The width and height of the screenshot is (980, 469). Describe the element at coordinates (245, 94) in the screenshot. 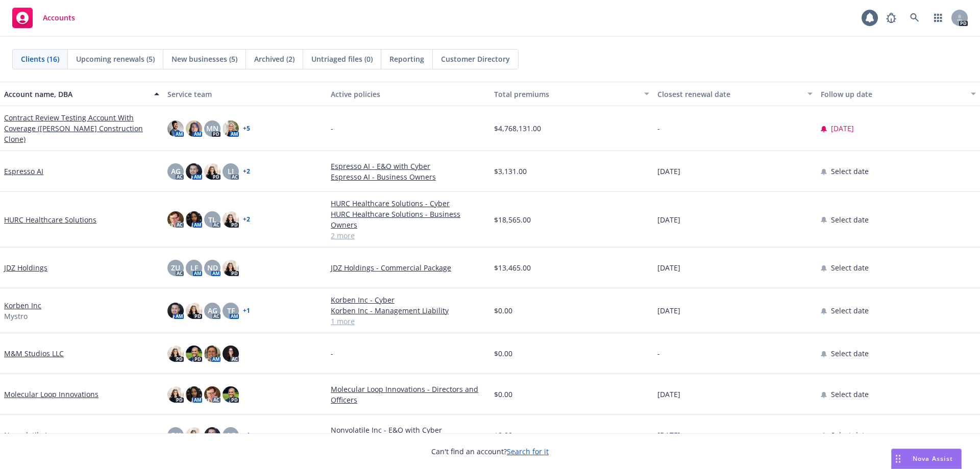

I see `button: Service team` at that location.